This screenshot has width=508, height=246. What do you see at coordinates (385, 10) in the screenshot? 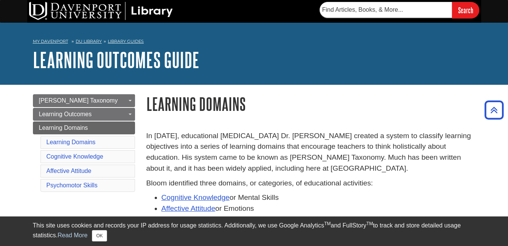
I see `input: Find Articles, Books, & More...` at bounding box center [385, 10].